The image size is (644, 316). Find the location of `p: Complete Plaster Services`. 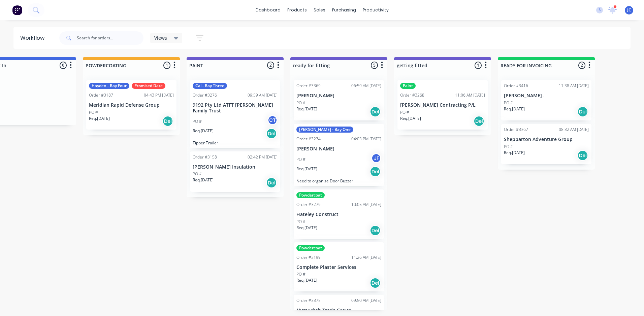

p: Complete Plaster Services is located at coordinates (339, 267).